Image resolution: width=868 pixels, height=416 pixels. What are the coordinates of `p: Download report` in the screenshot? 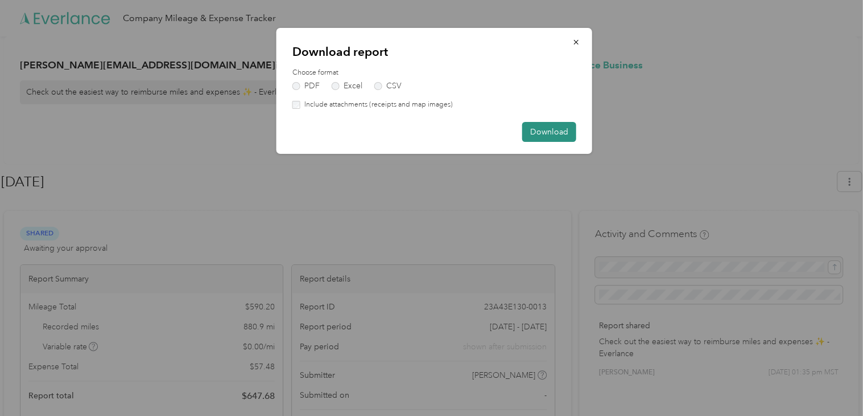 It's located at (434, 52).